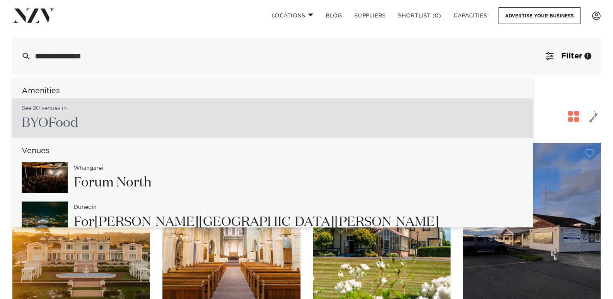  Describe the element at coordinates (334, 15) in the screenshot. I see `a: BLOG` at that location.